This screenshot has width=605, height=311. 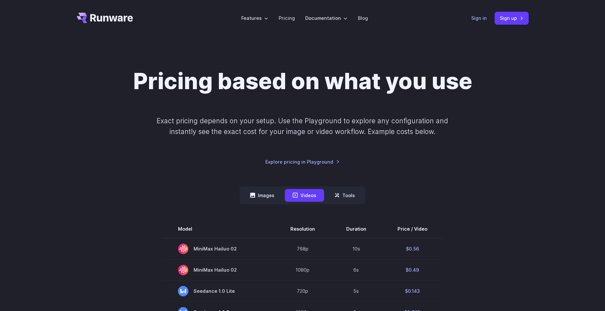 What do you see at coordinates (413, 269) in the screenshot?
I see `td: $0.49` at bounding box center [413, 269].